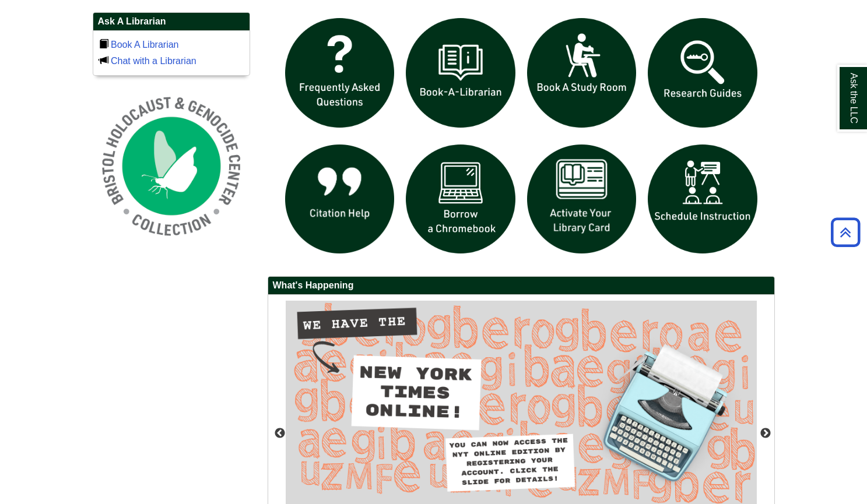  Describe the element at coordinates (461, 73) in the screenshot. I see `img: Book a Librarian icon links to book a librarian web page` at that location.